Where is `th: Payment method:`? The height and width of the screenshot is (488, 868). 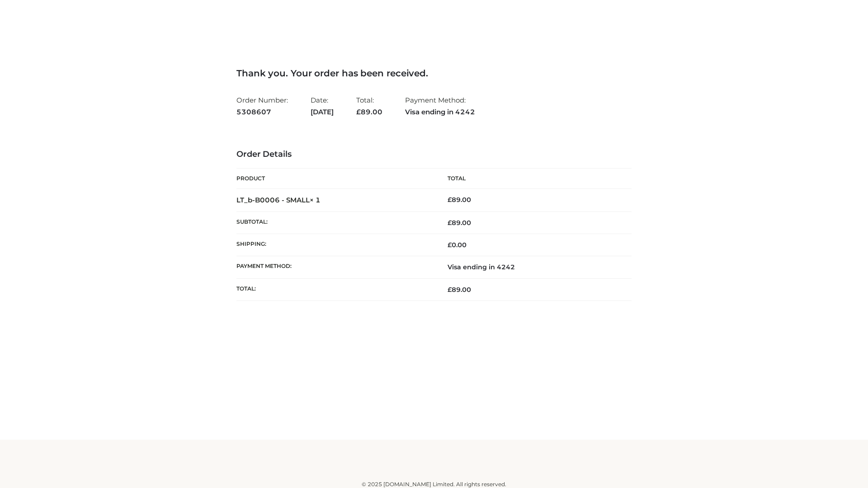
th: Payment method: is located at coordinates (335, 267).